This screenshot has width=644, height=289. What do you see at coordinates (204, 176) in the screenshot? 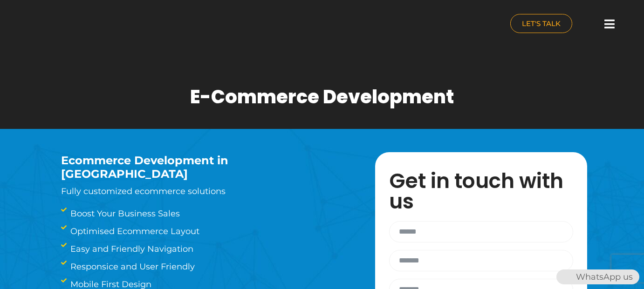
I see `div: Fully customized ecommerce solutions` at bounding box center [204, 176].